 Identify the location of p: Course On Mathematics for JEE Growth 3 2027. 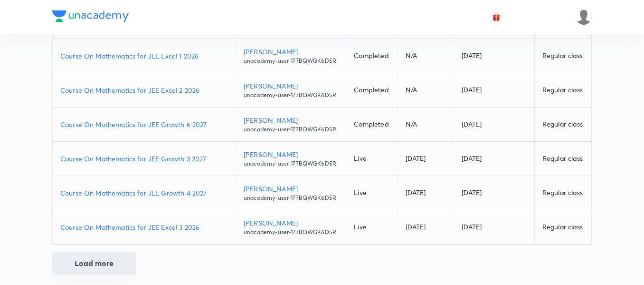
(144, 158).